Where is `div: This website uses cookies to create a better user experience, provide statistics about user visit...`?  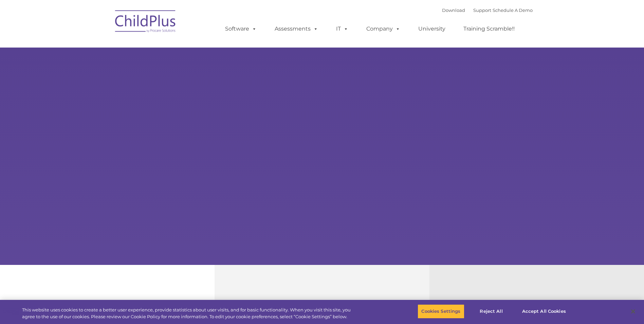
div: This website uses cookies to create a better user experience, provide statistics about user visit... is located at coordinates (188, 313).